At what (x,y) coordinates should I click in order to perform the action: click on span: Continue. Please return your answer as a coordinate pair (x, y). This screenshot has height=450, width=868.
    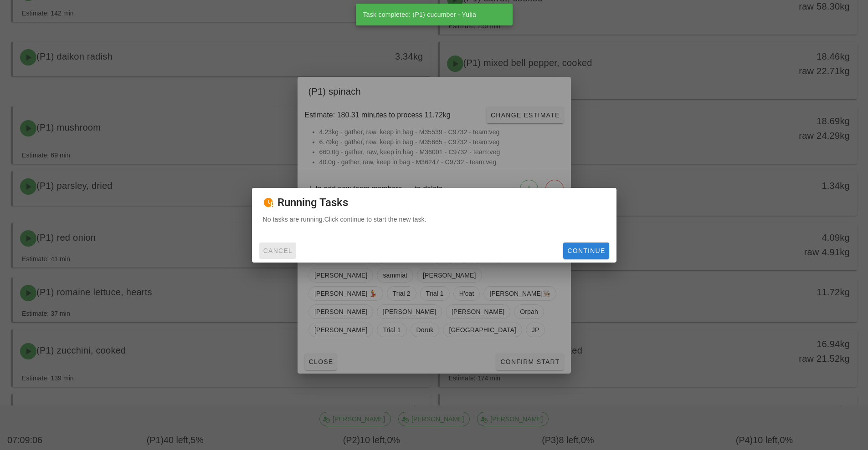
    Looking at the image, I should click on (586, 251).